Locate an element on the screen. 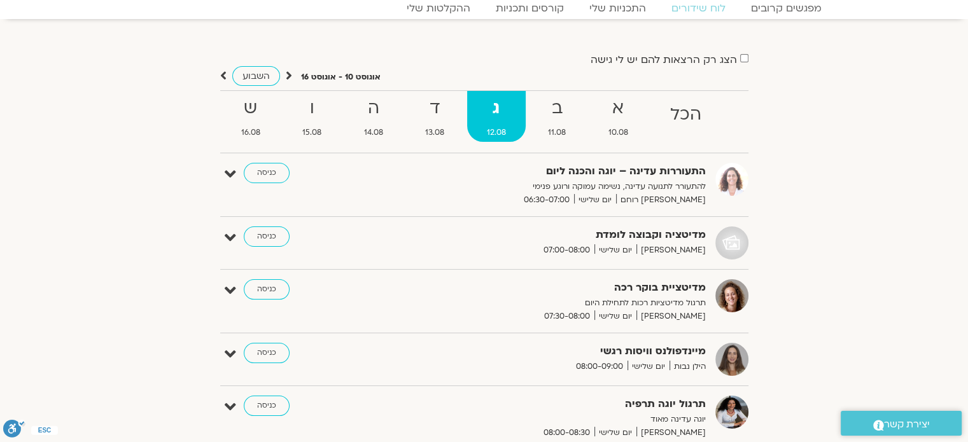  p: יוגה עדינה מאוד is located at coordinates (550, 419).